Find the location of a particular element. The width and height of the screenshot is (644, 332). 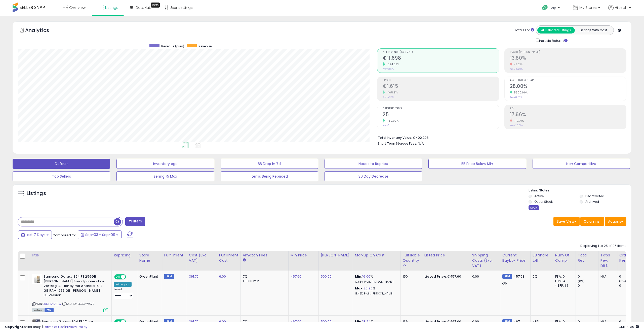

div: Win BuyBox is located at coordinates (122, 284).